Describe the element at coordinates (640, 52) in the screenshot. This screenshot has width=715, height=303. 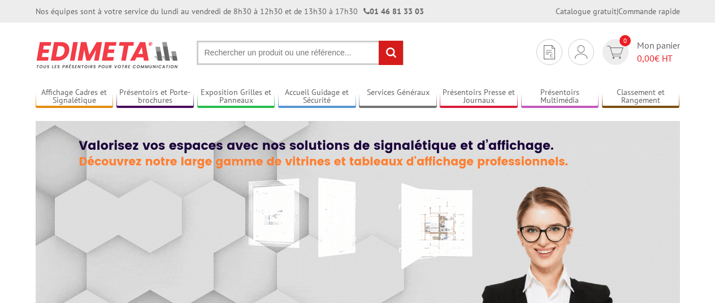
I see `a: devis rapide 0 Mon panier 0,00€ HT` at that location.